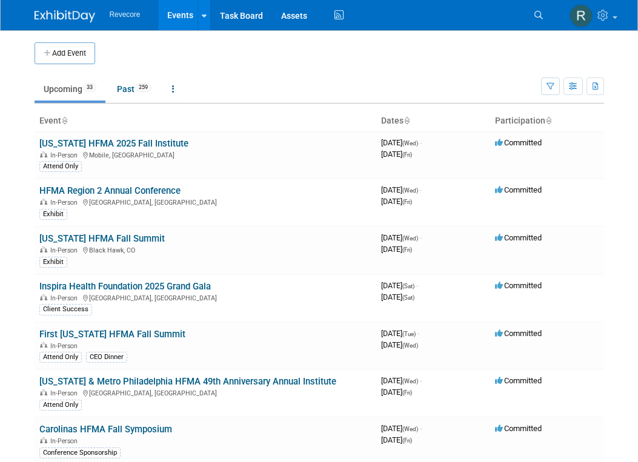 The width and height of the screenshot is (638, 462). What do you see at coordinates (90, 87) in the screenshot?
I see `span: 33` at bounding box center [90, 87].